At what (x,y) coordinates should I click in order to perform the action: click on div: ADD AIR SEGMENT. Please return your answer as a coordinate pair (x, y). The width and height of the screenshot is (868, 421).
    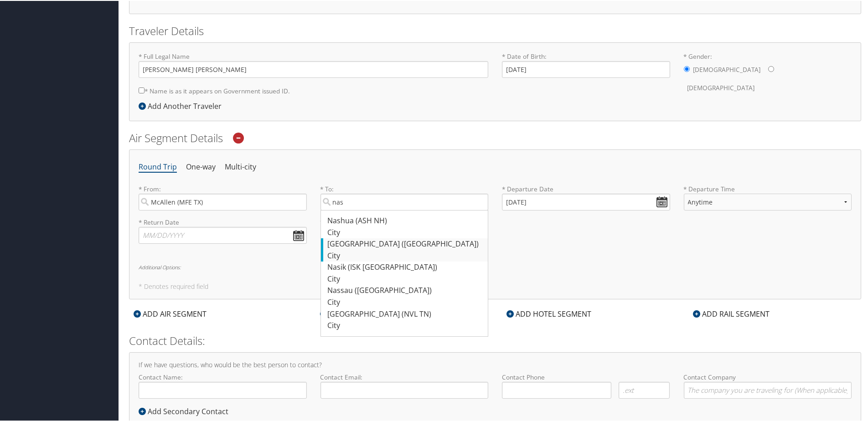
    Looking at the image, I should click on (170, 313).